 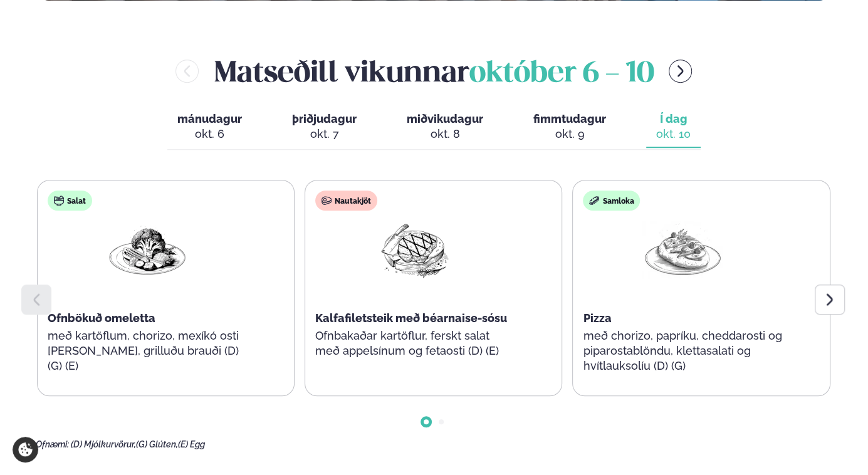 What do you see at coordinates (346, 201) in the screenshot?
I see `div: Nautakjöt` at bounding box center [346, 201].